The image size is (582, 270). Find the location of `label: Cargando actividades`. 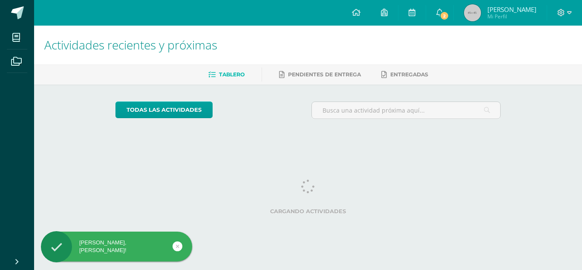

label: Cargando actividades is located at coordinates (308, 211).